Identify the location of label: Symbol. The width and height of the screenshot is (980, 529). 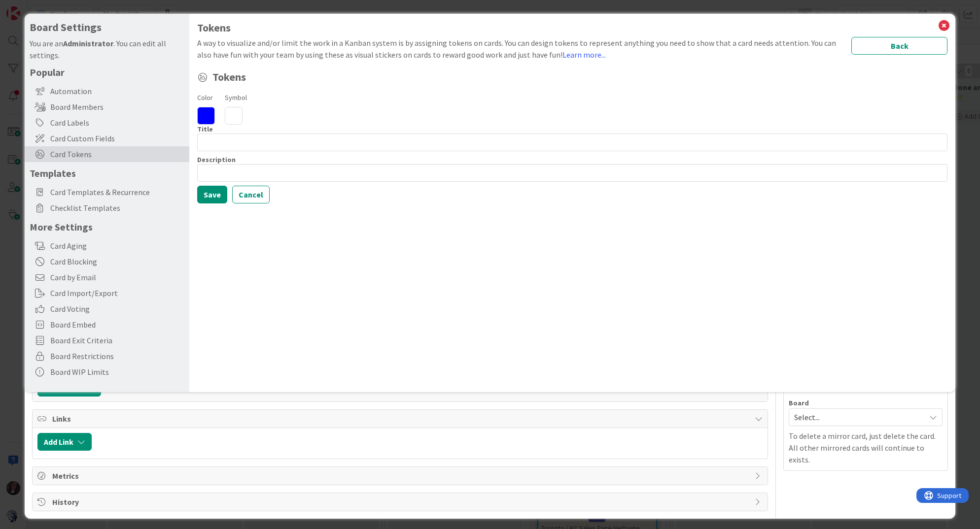
(236, 98).